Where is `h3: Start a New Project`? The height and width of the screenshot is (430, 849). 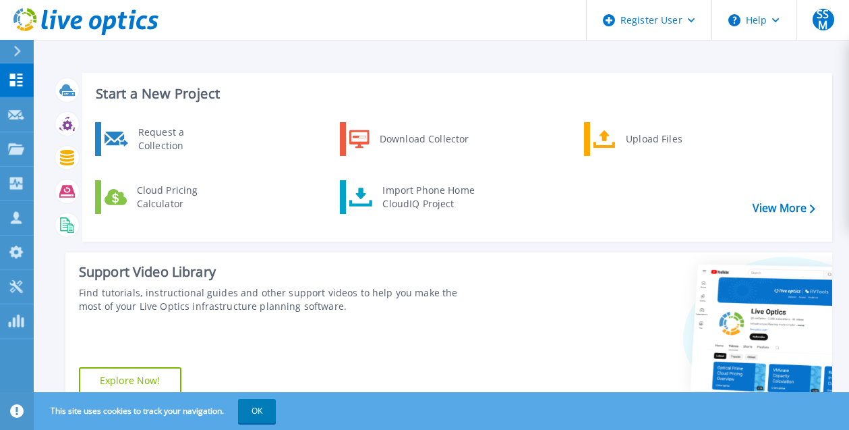
h3: Start a New Project is located at coordinates (455, 94).